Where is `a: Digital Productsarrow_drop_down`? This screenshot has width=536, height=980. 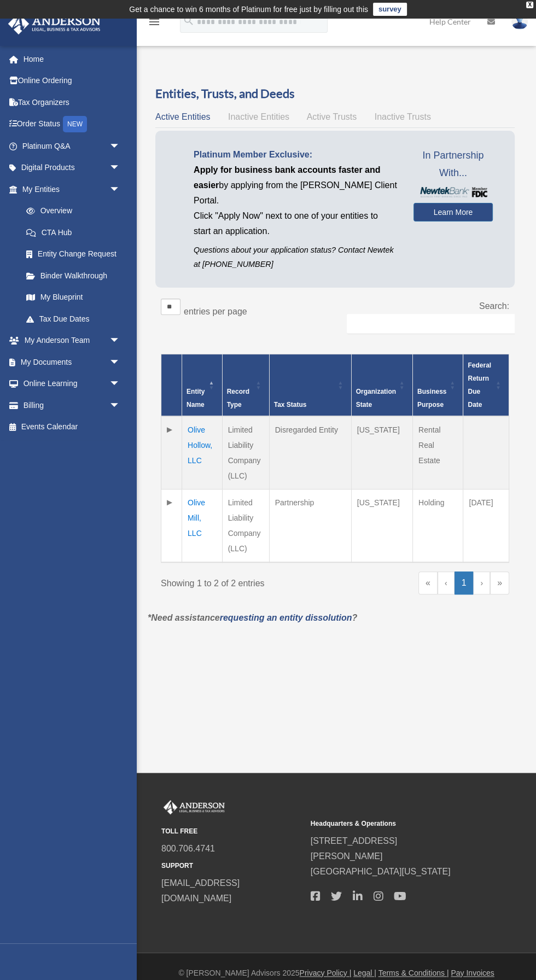 a: Digital Productsarrow_drop_down is located at coordinates (72, 168).